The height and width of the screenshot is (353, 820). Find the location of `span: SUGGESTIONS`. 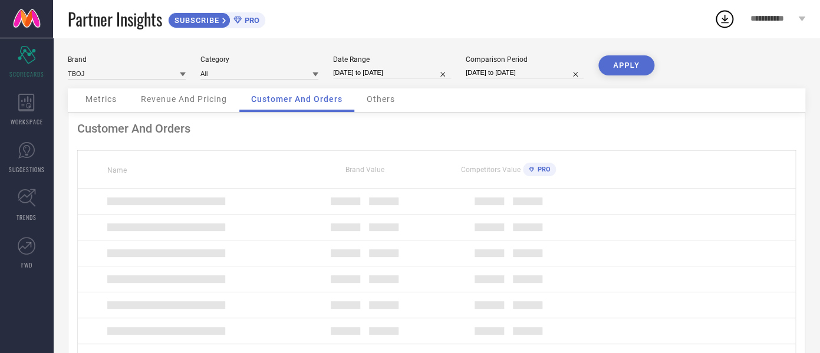

span: SUGGESTIONS is located at coordinates (27, 169).